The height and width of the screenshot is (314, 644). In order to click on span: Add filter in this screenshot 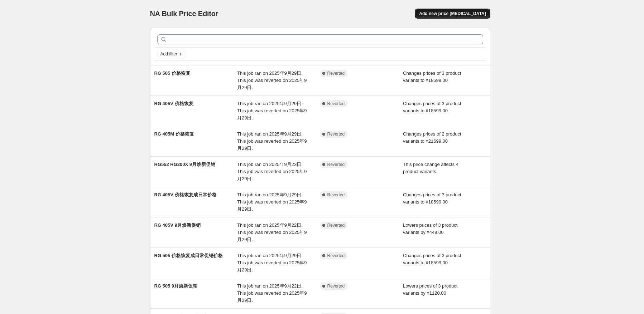, I will do `click(169, 54)`.